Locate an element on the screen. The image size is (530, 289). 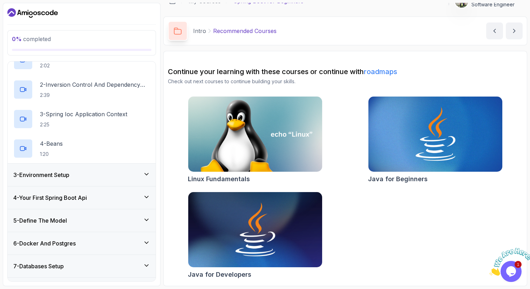
a: Linux Fundamentals cardLinux Fundamentals is located at coordinates (255, 140).